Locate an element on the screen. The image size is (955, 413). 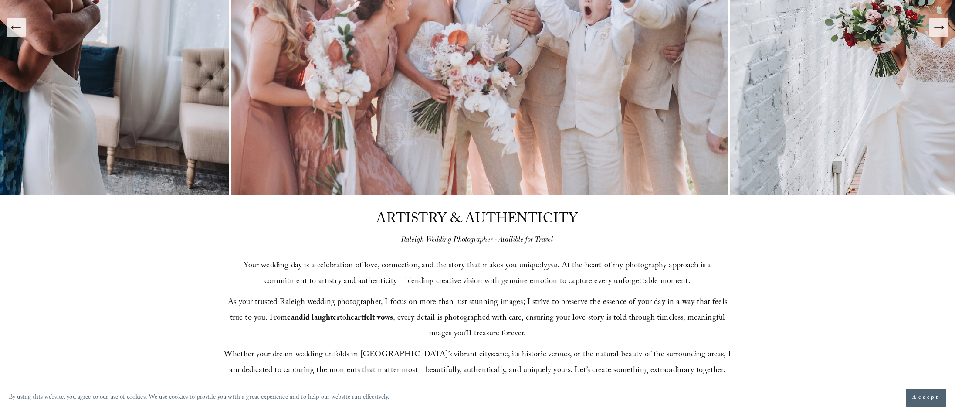
button: Previous Slide is located at coordinates (16, 27).